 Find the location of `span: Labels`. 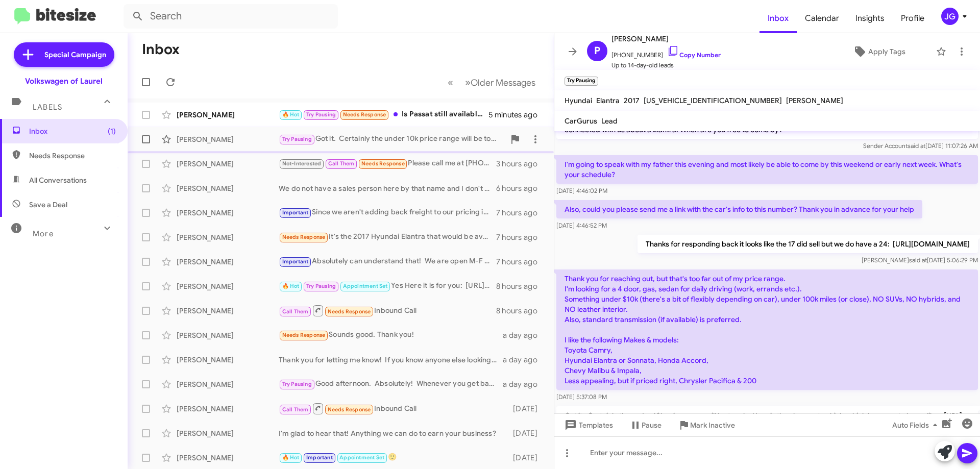

span: Labels is located at coordinates (48, 107).